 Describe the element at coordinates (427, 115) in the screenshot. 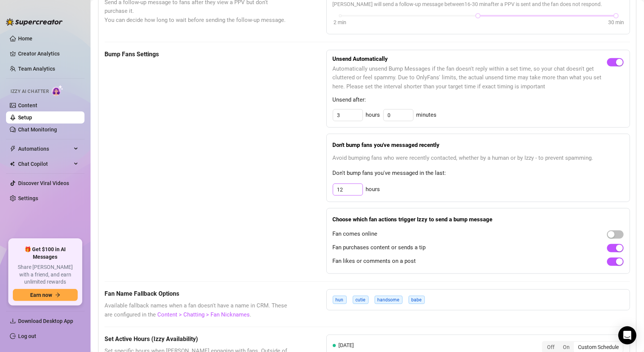

I see `span: minutes` at that location.